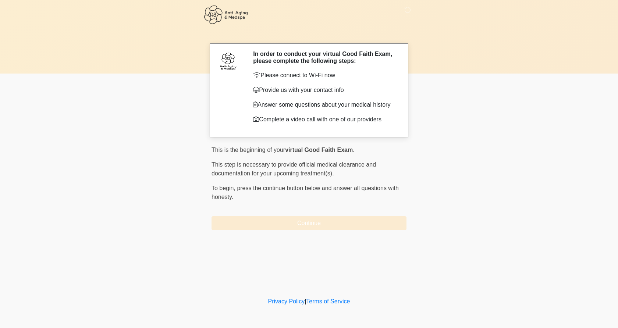  What do you see at coordinates (324, 75) in the screenshot?
I see `p: Please connect to Wi-Fi now` at bounding box center [324, 75].